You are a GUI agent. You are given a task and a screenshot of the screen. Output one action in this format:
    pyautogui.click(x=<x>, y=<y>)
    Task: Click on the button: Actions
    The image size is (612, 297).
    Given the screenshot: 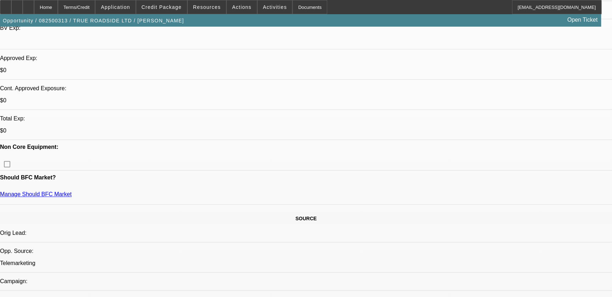 What is the action you would take?
    pyautogui.click(x=242, y=7)
    